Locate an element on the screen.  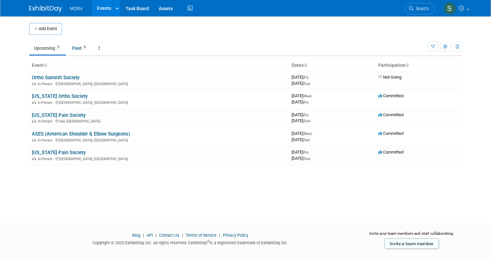
span: Not Going is located at coordinates (390, 77).